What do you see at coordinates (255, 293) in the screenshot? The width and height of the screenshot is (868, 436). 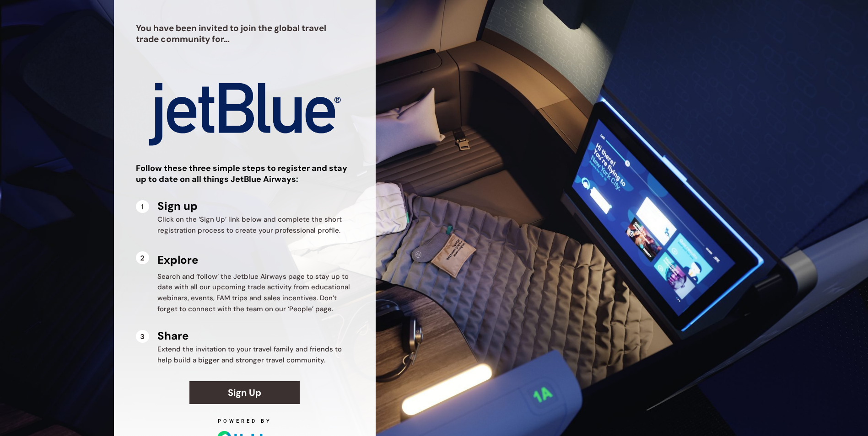 I see `p: Search and ‘follow’ the Jetblue Airways page to stay up to date with all our upcoming trade activ...` at bounding box center [255, 293].